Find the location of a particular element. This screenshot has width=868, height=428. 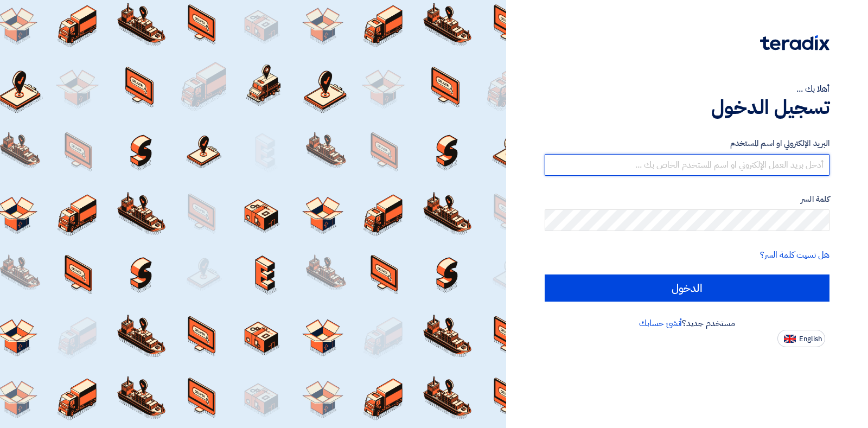

input: الدخول is located at coordinates (687, 288).